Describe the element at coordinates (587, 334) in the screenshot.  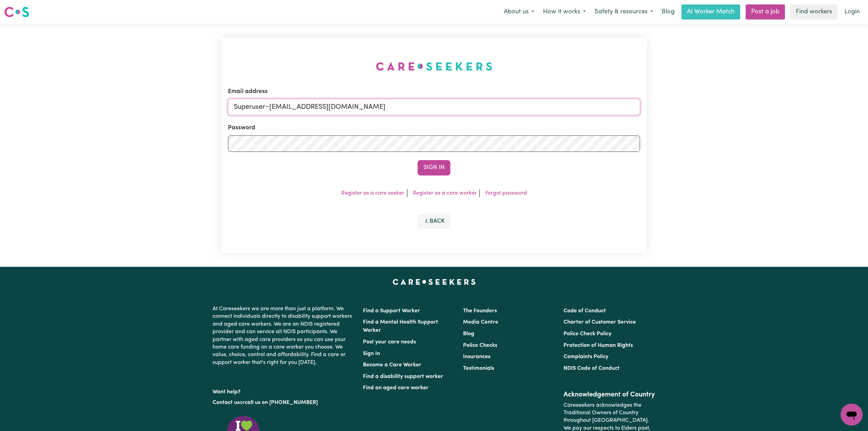
I see `a: Police Check Policy` at that location.